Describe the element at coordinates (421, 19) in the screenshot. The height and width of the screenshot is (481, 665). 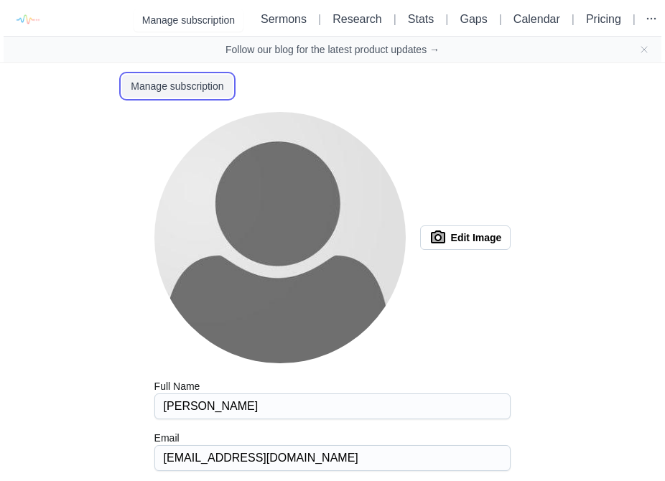
I see `a: Stats` at that location.